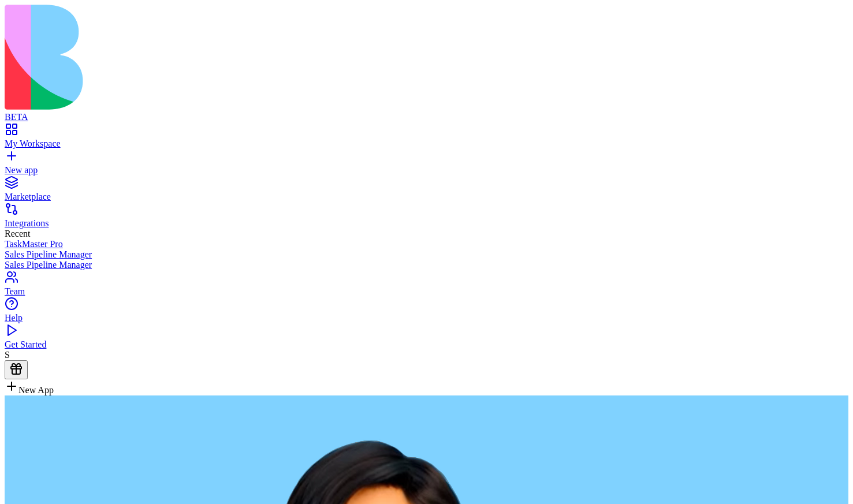 This screenshot has height=504, width=853. What do you see at coordinates (426, 197) in the screenshot?
I see `div: Marketplace` at bounding box center [426, 197].